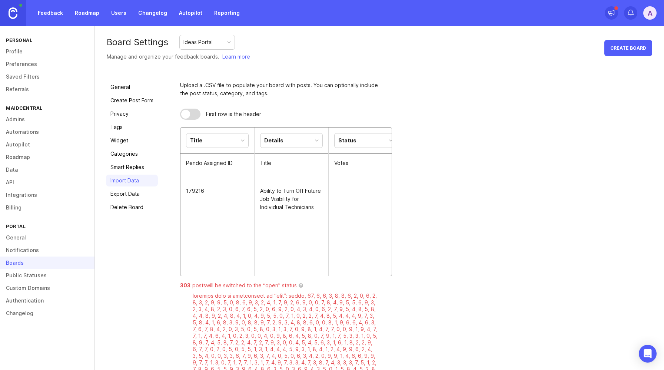 The width and height of the screenshot is (664, 370). Describe the element at coordinates (628, 48) in the screenshot. I see `span: Create Board` at that location.